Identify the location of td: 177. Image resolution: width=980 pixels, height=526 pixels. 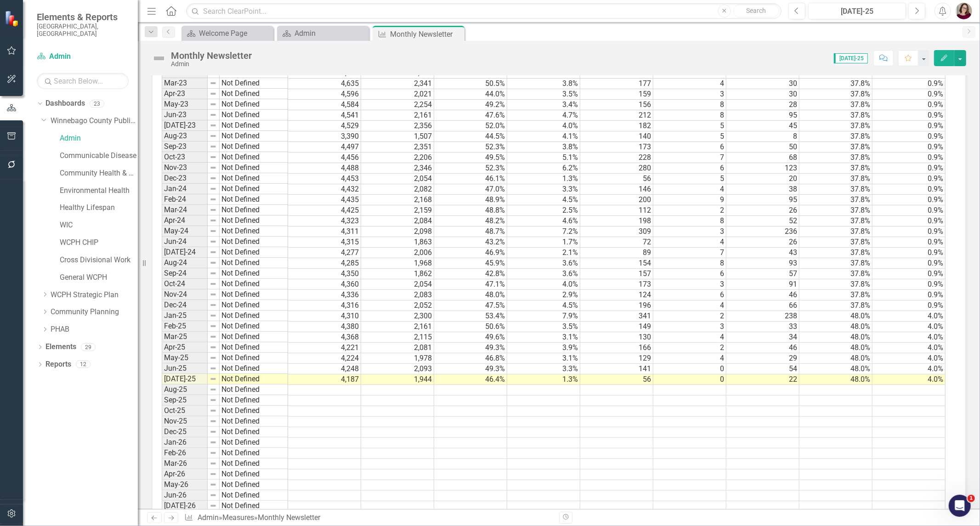
(617, 84).